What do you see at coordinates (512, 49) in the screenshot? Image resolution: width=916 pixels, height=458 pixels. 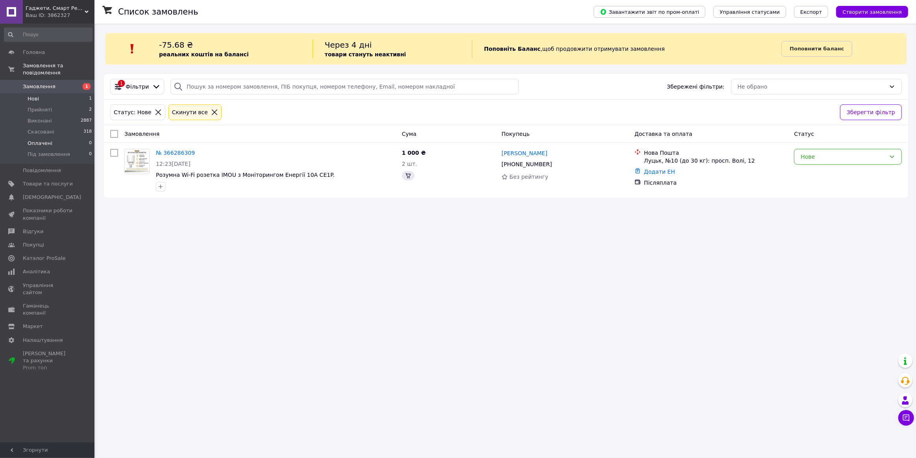 I see `b: Поповніть Баланс` at bounding box center [512, 49].